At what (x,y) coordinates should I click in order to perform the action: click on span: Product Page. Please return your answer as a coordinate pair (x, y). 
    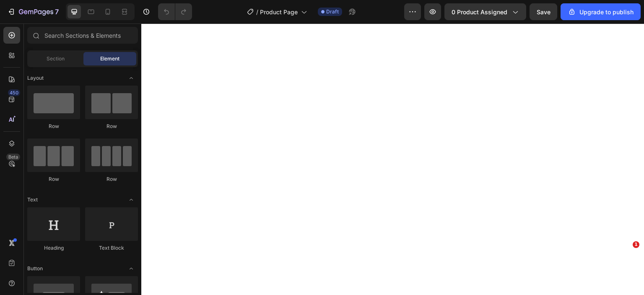
    Looking at the image, I should click on (279, 12).